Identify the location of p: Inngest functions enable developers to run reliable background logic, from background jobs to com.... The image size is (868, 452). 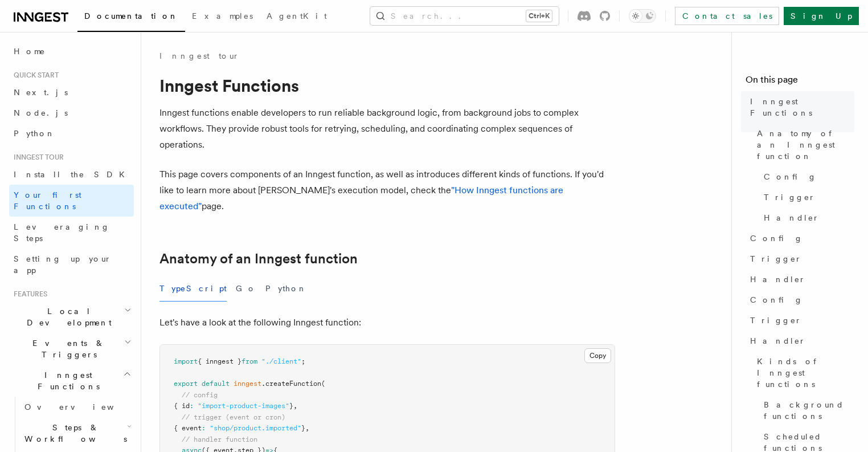
(388, 129).